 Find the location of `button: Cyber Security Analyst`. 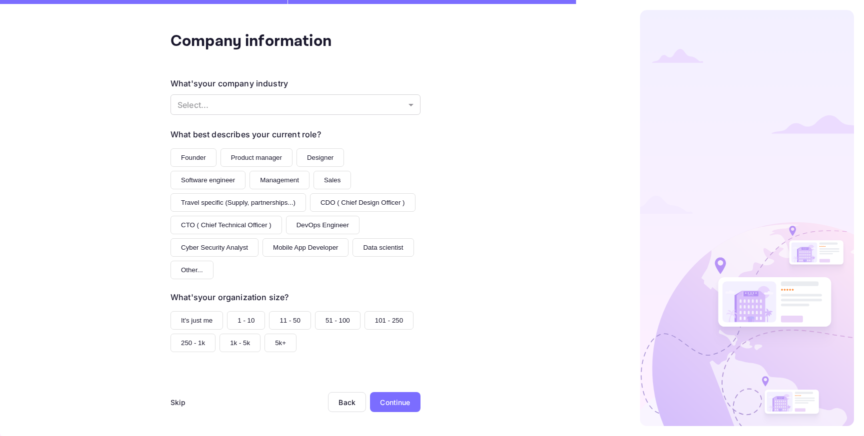

button: Cyber Security Analyst is located at coordinates (214, 247).